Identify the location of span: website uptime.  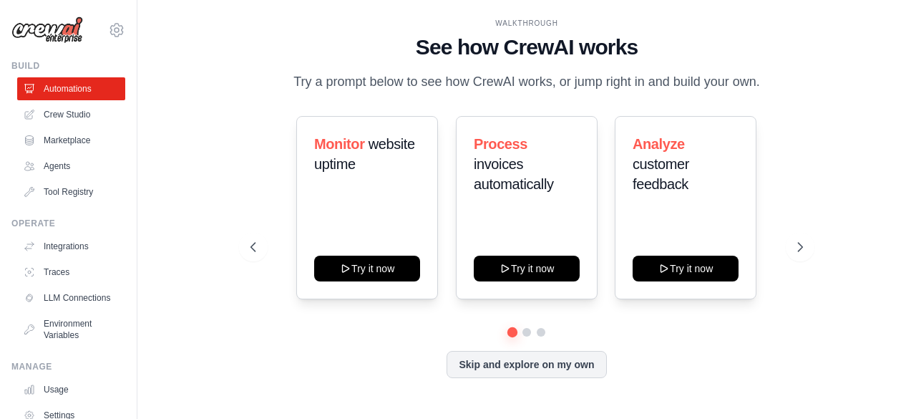
(364, 154).